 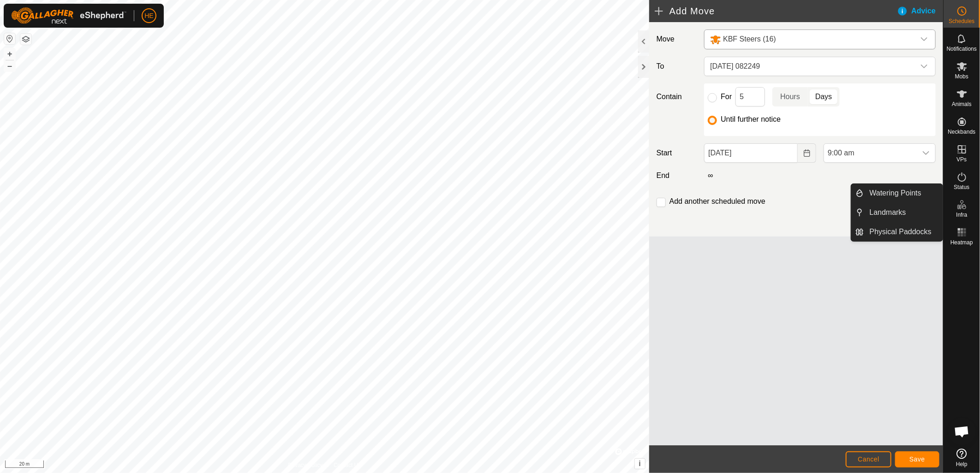 I want to click on button: Save, so click(x=917, y=459).